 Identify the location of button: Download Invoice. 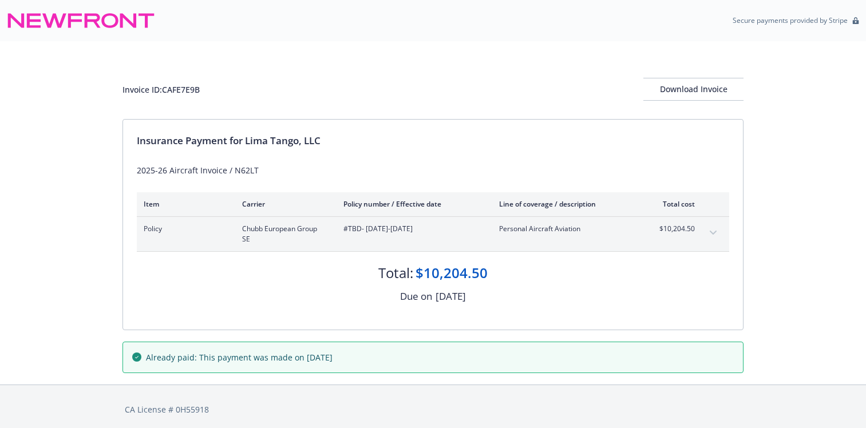
(693, 89).